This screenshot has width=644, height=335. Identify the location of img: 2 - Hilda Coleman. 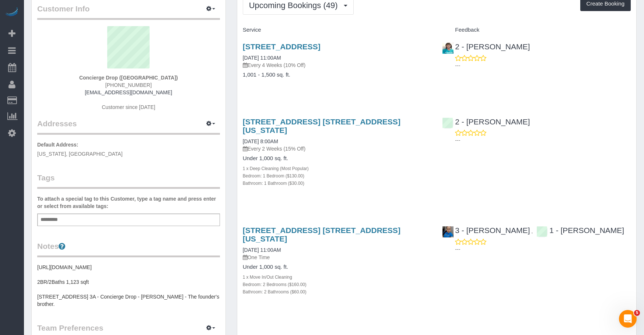
(447, 49).